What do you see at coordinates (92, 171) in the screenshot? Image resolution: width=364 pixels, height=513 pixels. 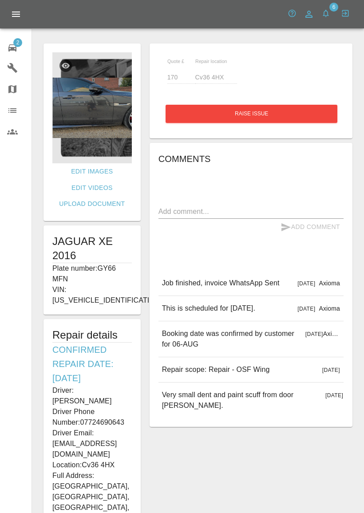 I see `a: Edit Images` at bounding box center [92, 171].